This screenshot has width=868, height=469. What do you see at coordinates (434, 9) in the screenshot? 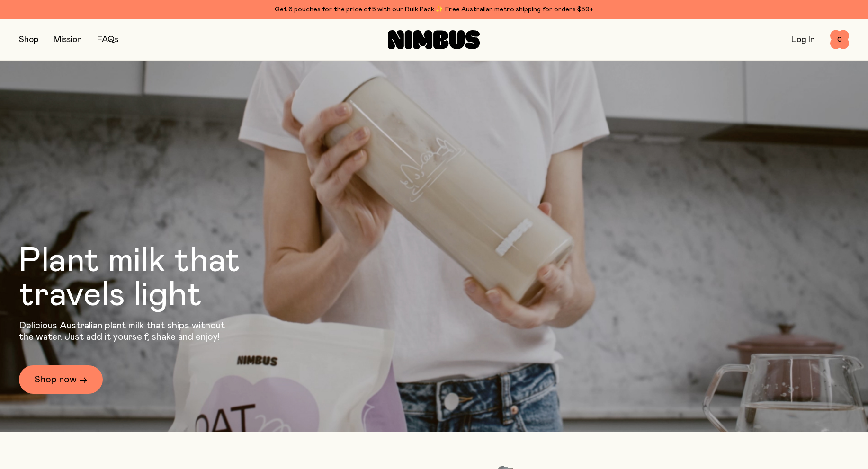
I see `div: Get 6 pouches for the price of 5 with our Bulk Pack ✨ Free Australian metro shipping for orders $59+` at bounding box center [434, 9].